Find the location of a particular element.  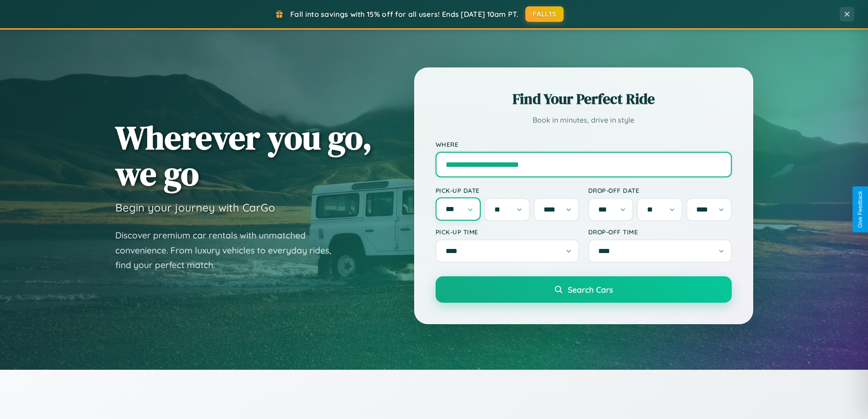

div: Give Feedback is located at coordinates (860, 209).